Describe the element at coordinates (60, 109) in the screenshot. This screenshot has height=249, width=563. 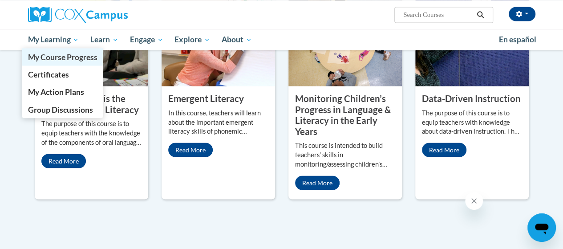
I see `span: Group Discussions` at that location.